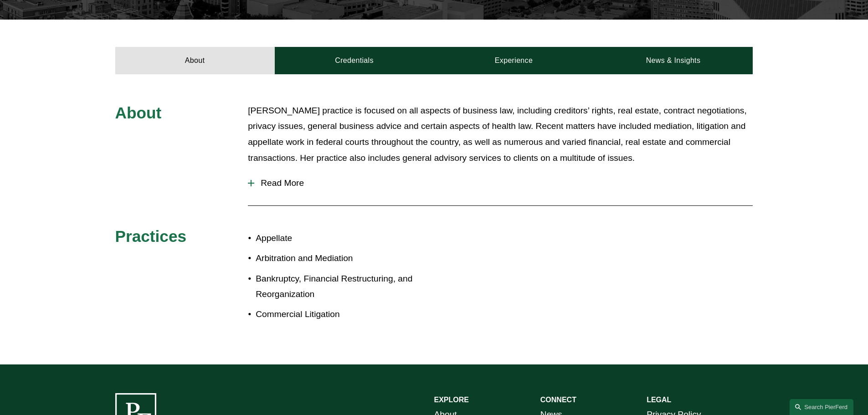  I want to click on a: About, so click(195, 61).